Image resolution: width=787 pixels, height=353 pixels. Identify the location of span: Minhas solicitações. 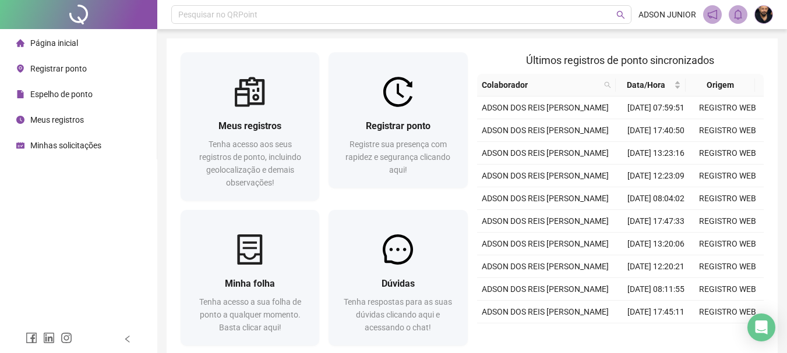
(66, 146).